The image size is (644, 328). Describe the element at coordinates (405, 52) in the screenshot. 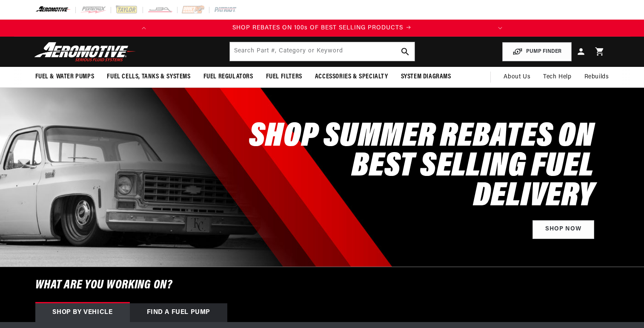

I see `button: search button` at that location.